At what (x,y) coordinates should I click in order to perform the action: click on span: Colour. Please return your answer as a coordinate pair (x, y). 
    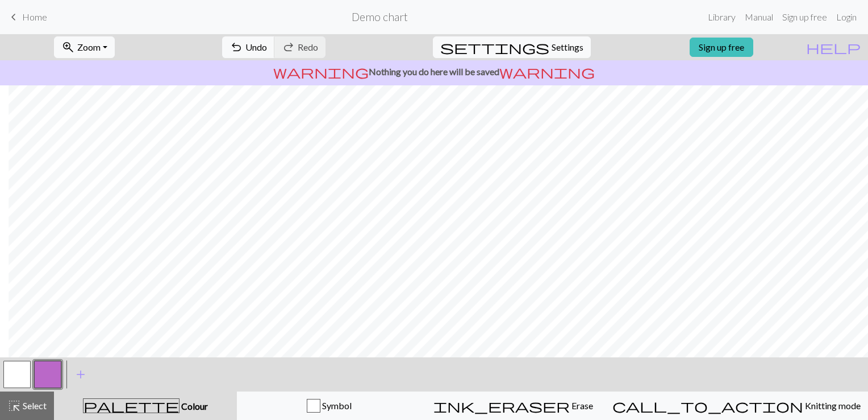
    Looking at the image, I should click on (194, 406).